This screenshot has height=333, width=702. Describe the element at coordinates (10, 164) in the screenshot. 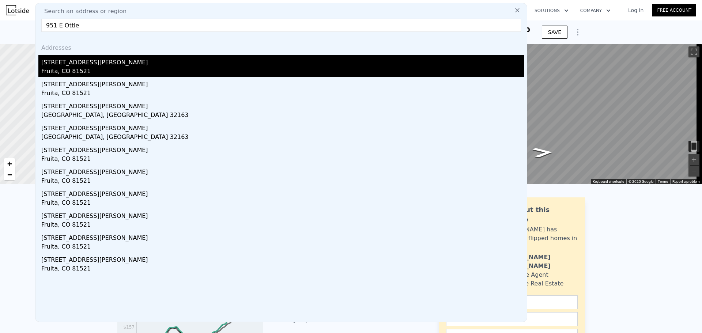

I see `a: Zoom in` at that location.